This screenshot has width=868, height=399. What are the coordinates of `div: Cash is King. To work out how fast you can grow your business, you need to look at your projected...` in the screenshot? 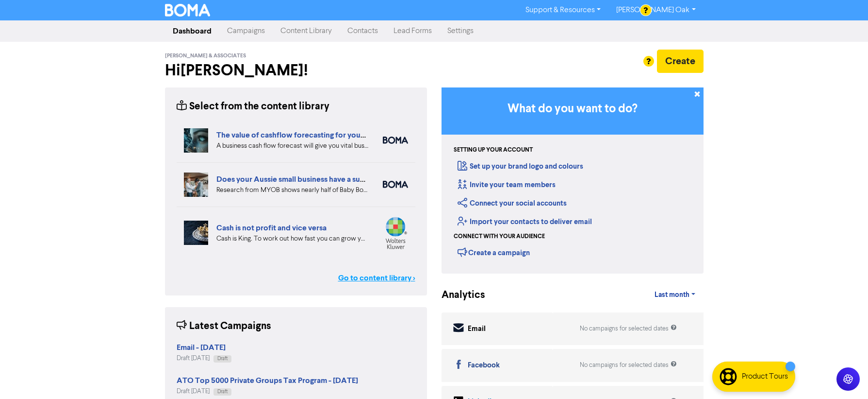 It's located at (292, 239).